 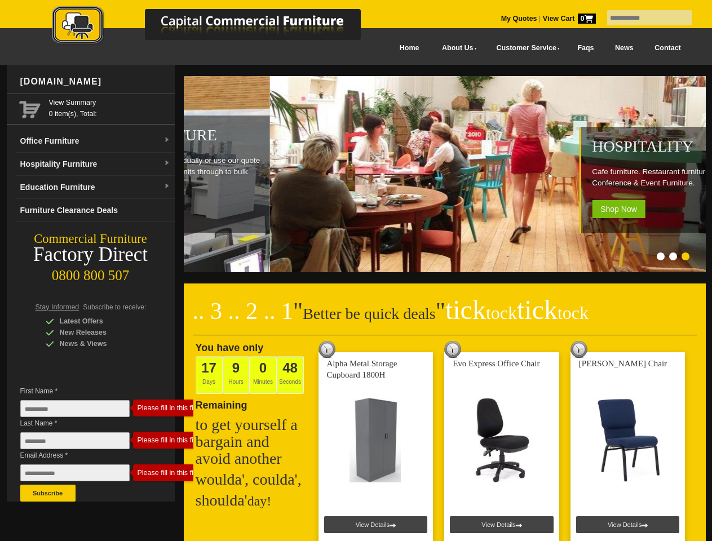 What do you see at coordinates (686, 257) in the screenshot?
I see `li: Page dot 3` at bounding box center [686, 257].